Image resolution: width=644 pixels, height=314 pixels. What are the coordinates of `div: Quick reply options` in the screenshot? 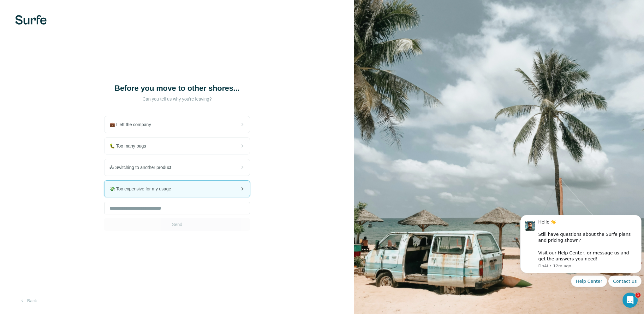 It's located at (63, 72).